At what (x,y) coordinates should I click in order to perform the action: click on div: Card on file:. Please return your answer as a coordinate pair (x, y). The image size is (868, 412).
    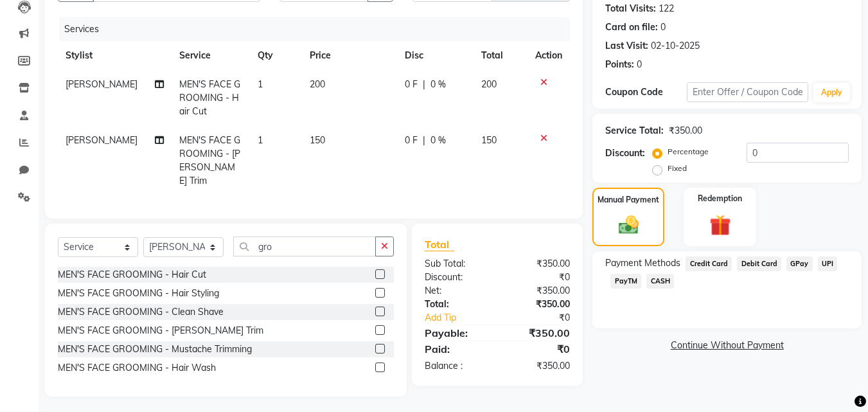
    Looking at the image, I should click on (632, 27).